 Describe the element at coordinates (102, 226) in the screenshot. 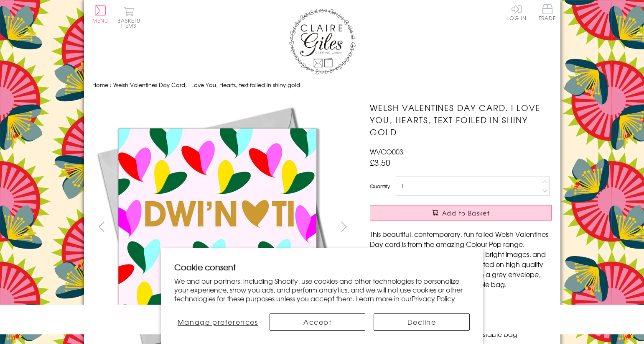

I see `button: prev` at that location.